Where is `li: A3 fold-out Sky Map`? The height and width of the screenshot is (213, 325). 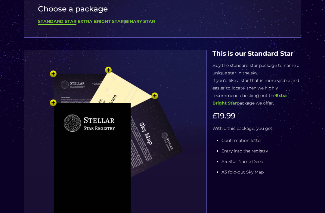
li: A3 fold-out Sky Map is located at coordinates (262, 172).